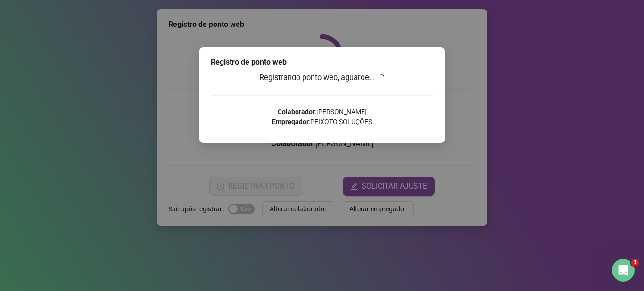  Describe the element at coordinates (380, 77) in the screenshot. I see `span: loading` at that location.